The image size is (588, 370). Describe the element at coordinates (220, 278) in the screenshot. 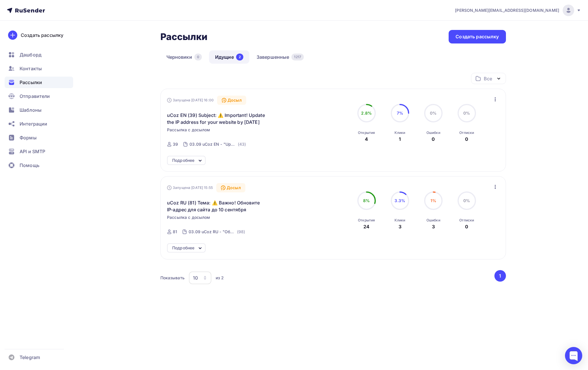

I see `div: из 2` at that location.